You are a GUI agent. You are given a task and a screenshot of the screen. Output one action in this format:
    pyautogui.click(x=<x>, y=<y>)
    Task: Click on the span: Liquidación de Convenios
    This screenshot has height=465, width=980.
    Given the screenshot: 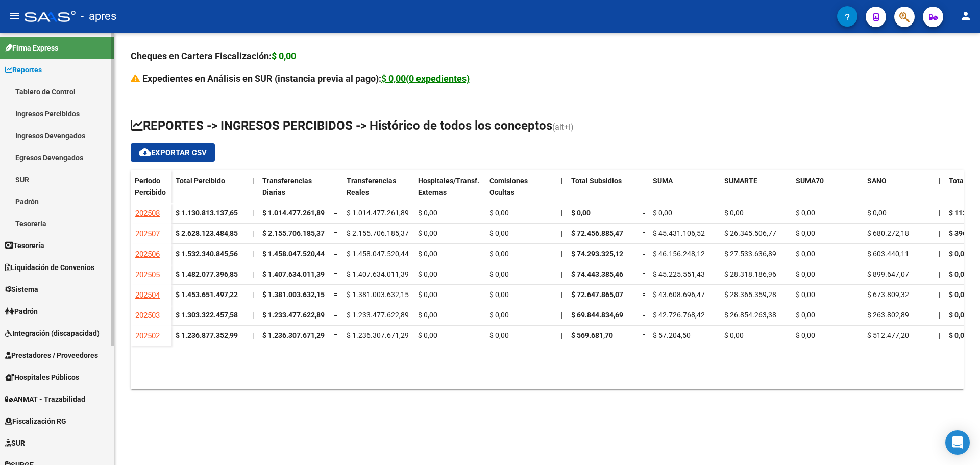 What is the action you would take?
    pyautogui.click(x=50, y=267)
    